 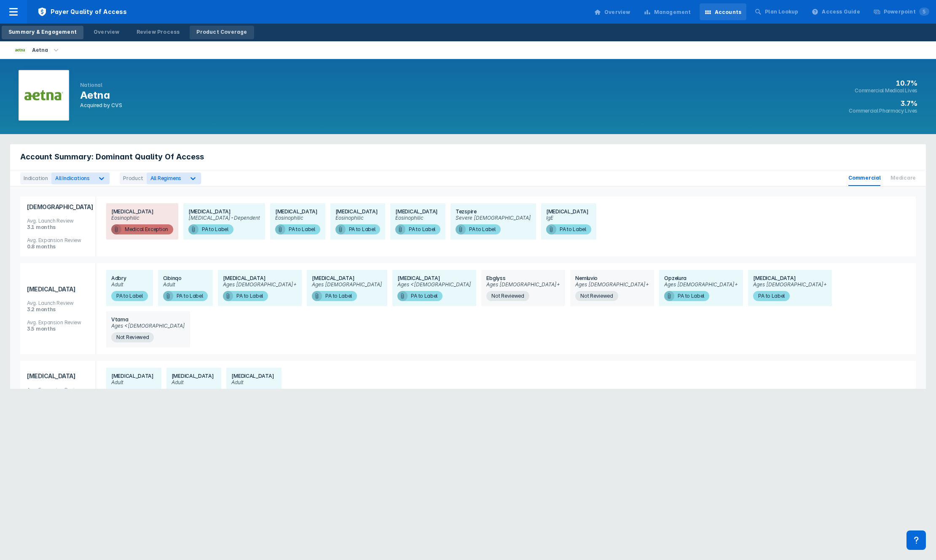 I want to click on span: Commercial, so click(x=865, y=178).